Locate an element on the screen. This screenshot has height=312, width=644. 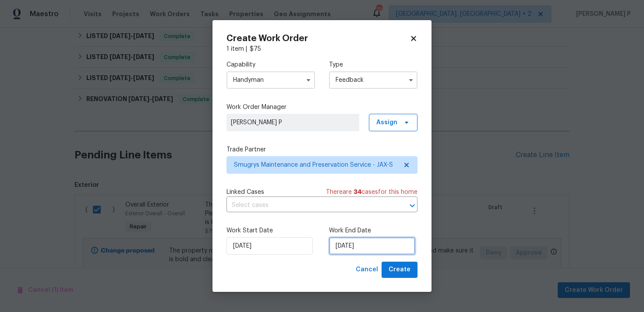
span: Assign is located at coordinates (387, 122).